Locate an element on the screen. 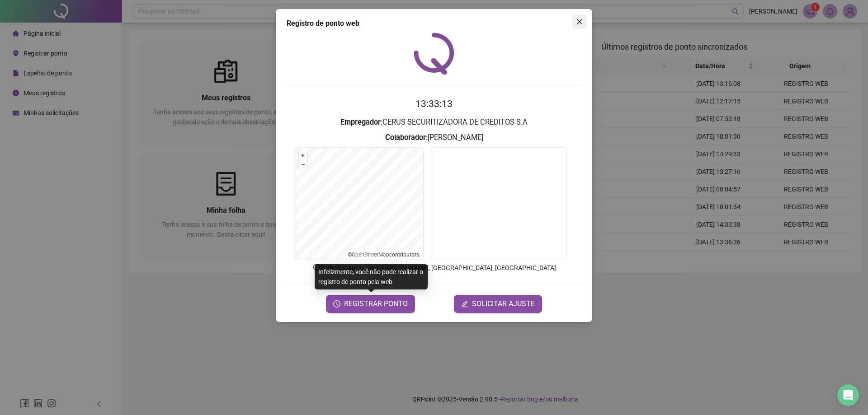 This screenshot has width=868, height=415. h3: : CERUS SECURITIZADORA DE CREDITOS S.A is located at coordinates (434, 122).